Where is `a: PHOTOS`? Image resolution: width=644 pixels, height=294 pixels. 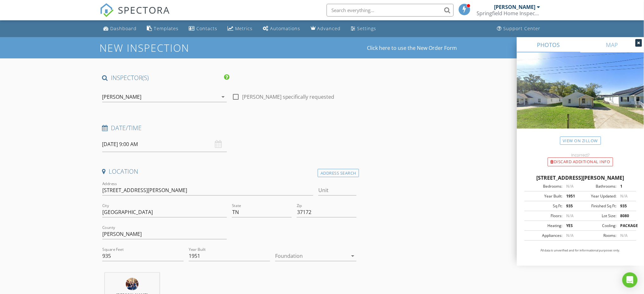
a: PHOTOS is located at coordinates (548, 45).